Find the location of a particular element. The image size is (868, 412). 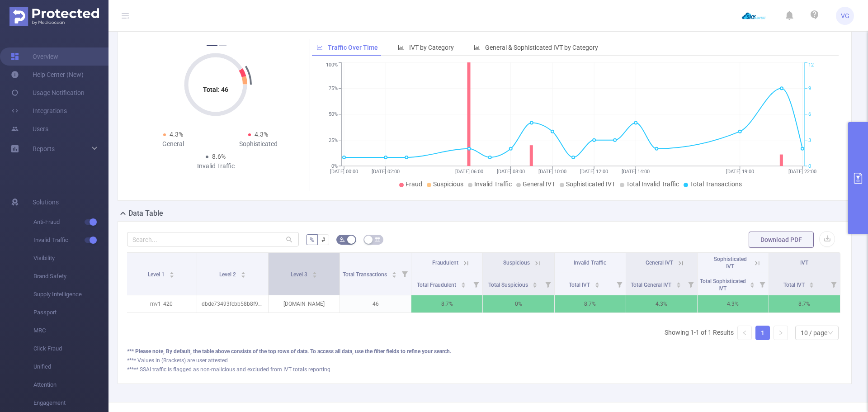

p: 0% is located at coordinates (518, 304).